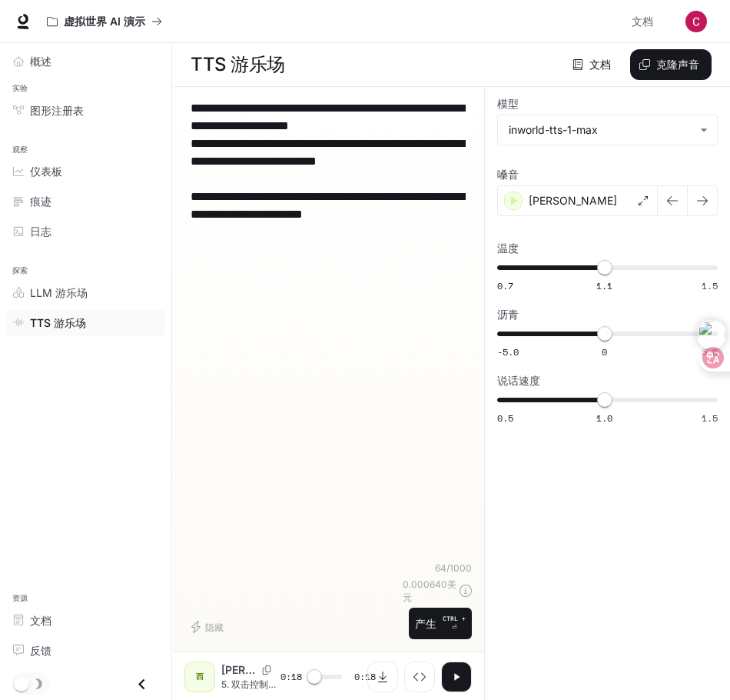 The image size is (730, 700). I want to click on font: 64/1000, so click(453, 567).